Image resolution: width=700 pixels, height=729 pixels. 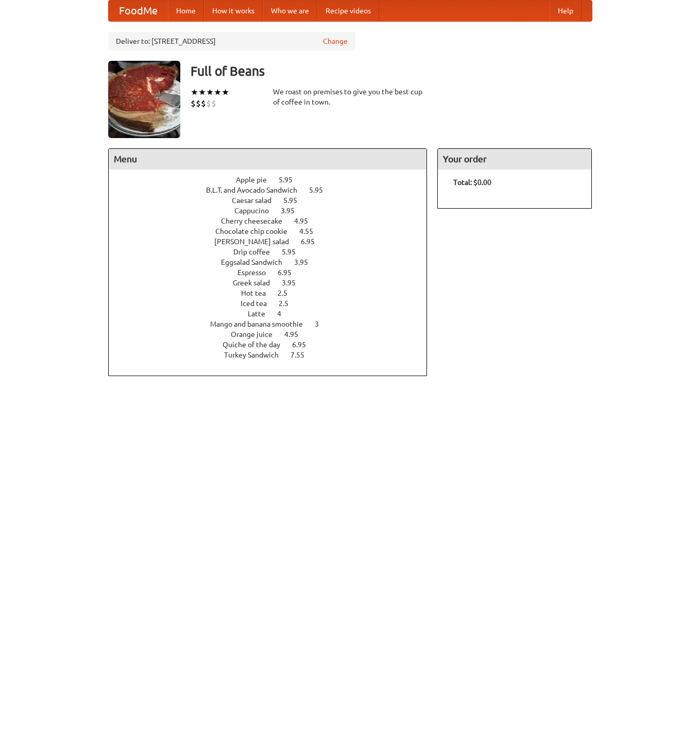 I want to click on a: Drip coffee 5.95, so click(x=274, y=252).